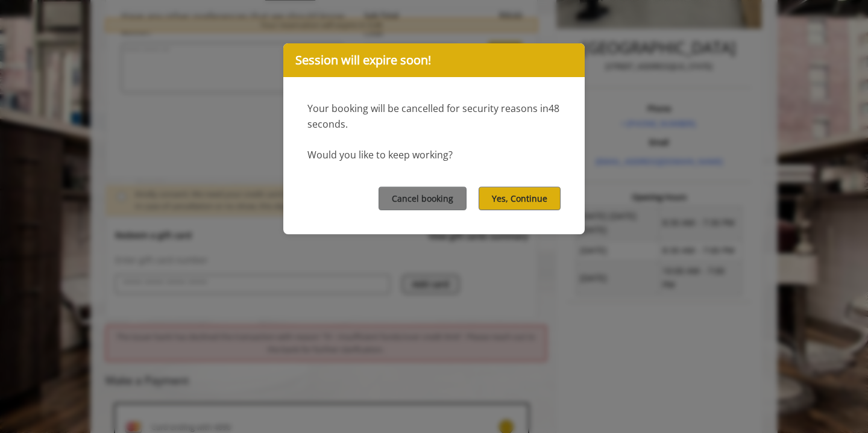 The height and width of the screenshot is (433, 868). I want to click on button: Yes, Continue, so click(520, 198).